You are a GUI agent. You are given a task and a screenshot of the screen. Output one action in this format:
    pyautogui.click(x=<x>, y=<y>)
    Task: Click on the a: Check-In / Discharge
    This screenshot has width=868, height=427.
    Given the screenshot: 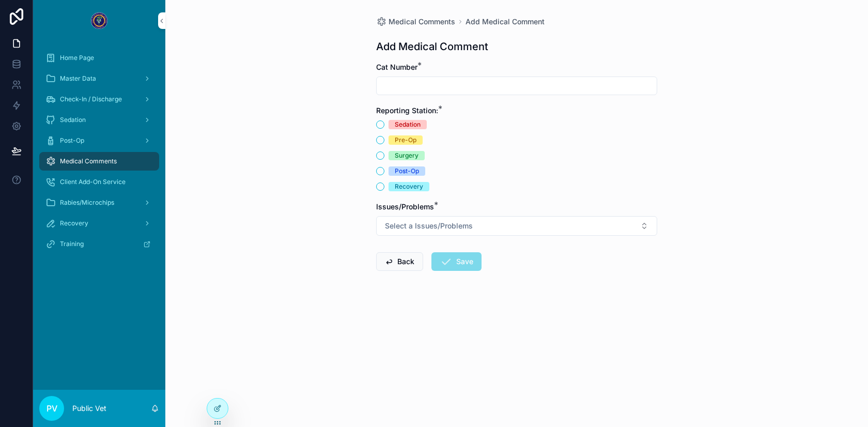 What is the action you would take?
    pyautogui.click(x=99, y=99)
    